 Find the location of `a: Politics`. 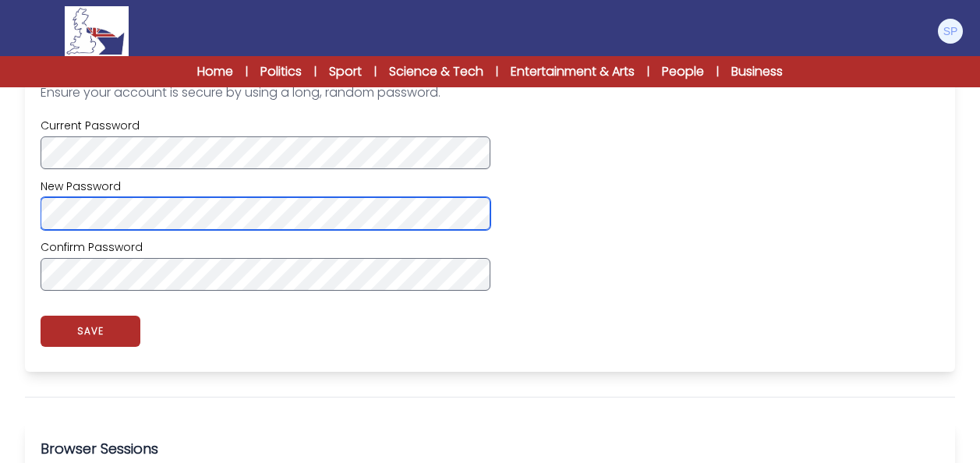

a: Politics is located at coordinates (281, 72).